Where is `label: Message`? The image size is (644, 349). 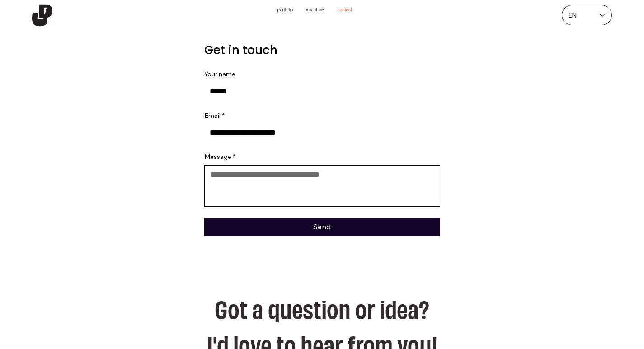 label: Message is located at coordinates (220, 157).